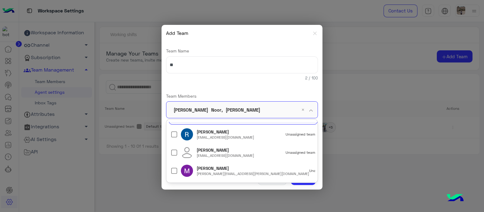  I want to click on img: Heba Elmahdy, so click(187, 152).